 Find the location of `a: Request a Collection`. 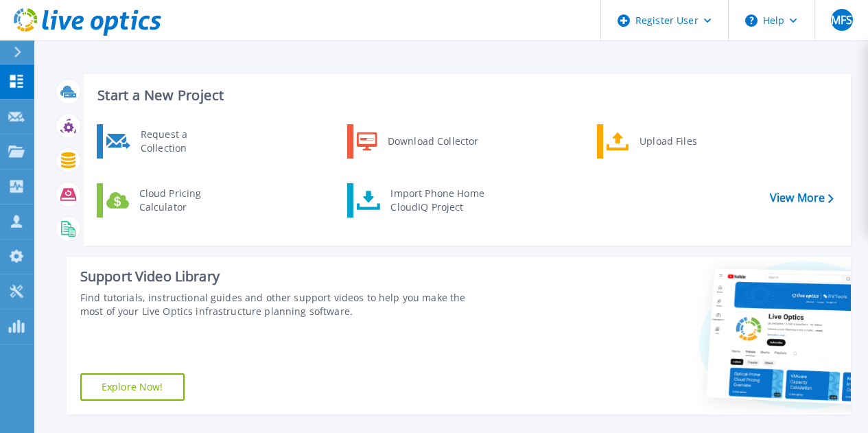

a: Request a Collection is located at coordinates (167, 142).